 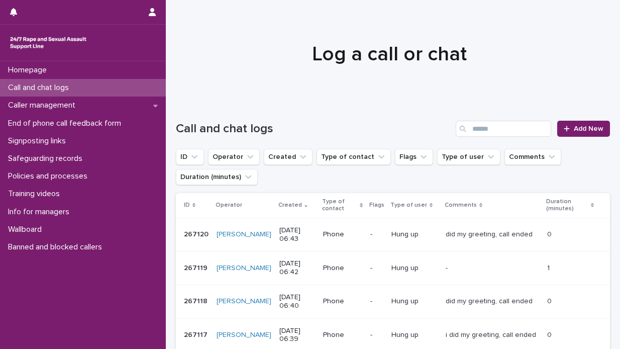 I want to click on p: 267117, so click(x=196, y=333).